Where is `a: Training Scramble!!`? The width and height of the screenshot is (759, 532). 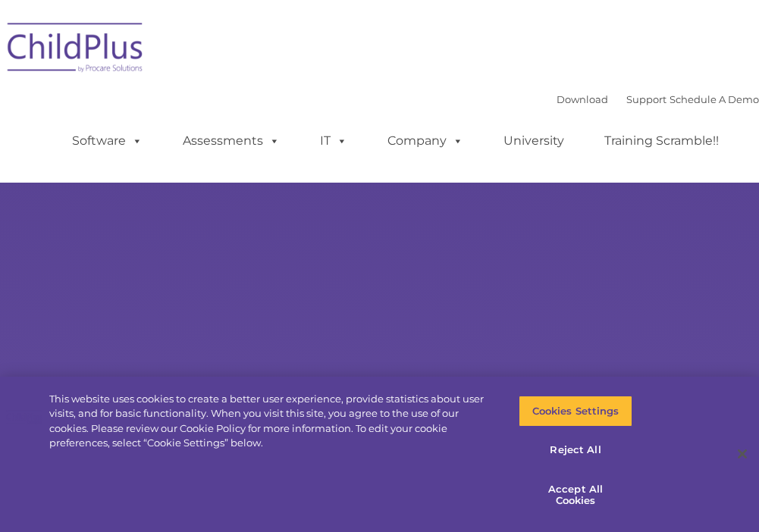
a: Training Scramble!! is located at coordinates (661, 141).